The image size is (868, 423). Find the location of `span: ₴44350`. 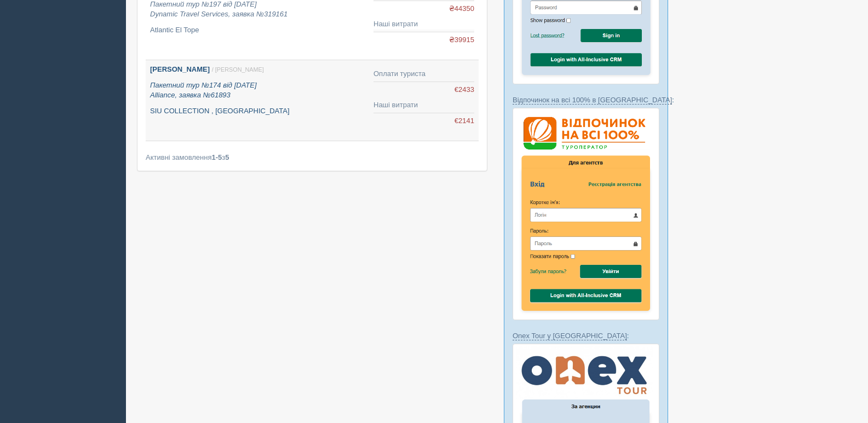

span: ₴44350 is located at coordinates (462, 9).